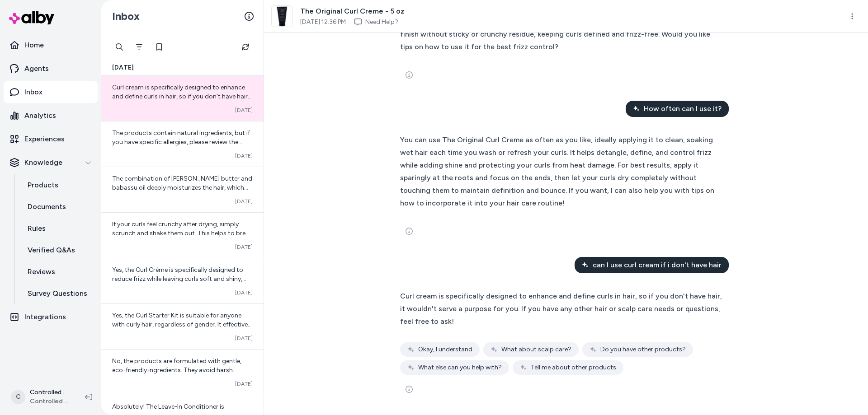  Describe the element at coordinates (41, 398) in the screenshot. I see `button: CControlled Chaos ShopifyControlled Chaos` at that location.